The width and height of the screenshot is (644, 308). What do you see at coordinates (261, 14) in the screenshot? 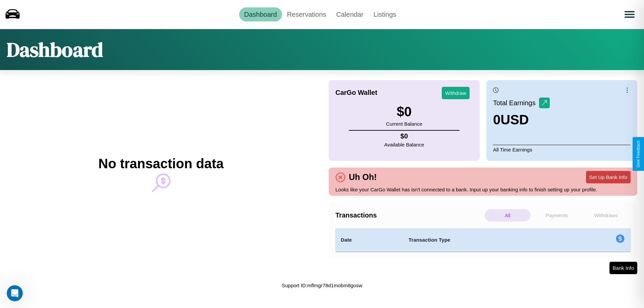
I see `a: Dashboard` at bounding box center [261, 14].